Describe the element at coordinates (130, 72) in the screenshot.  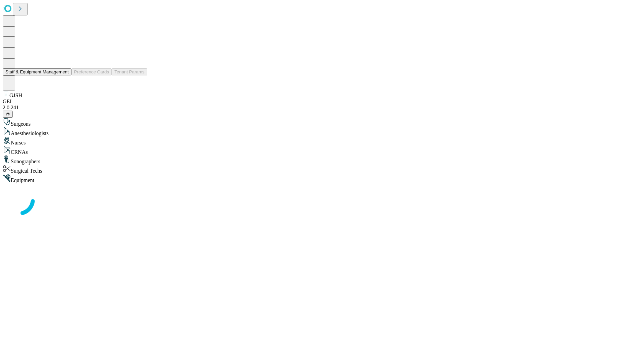
I see `button: Tenant Params` at that location.